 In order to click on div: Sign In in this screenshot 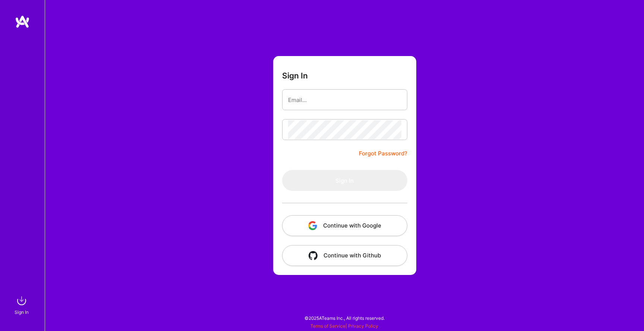, I will do `click(22, 312)`.